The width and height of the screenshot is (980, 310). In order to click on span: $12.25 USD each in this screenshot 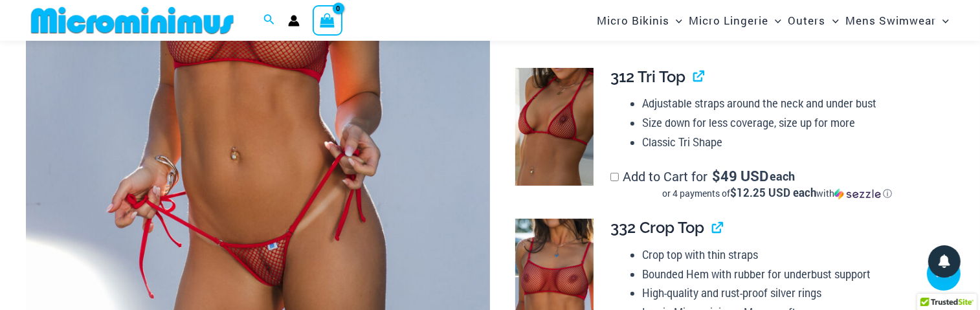, I will do `click(773, 192)`.